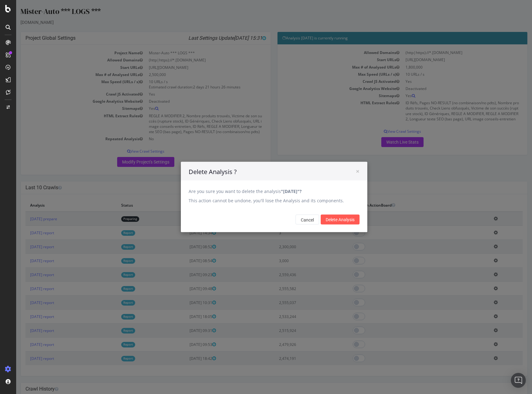 The height and width of the screenshot is (394, 532). Describe the element at coordinates (258, 191) in the screenshot. I see `p: Are you sure you want to delete the analysis` at that location.